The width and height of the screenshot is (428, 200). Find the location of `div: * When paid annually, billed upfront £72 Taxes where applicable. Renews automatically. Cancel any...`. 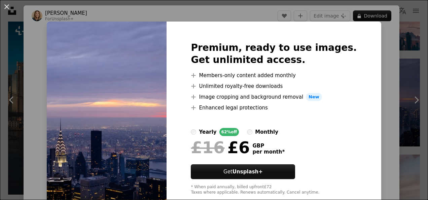

div: * When paid annually, billed upfront £72 Taxes where applicable. Renews automatically. Cancel any... is located at coordinates (273, 190).